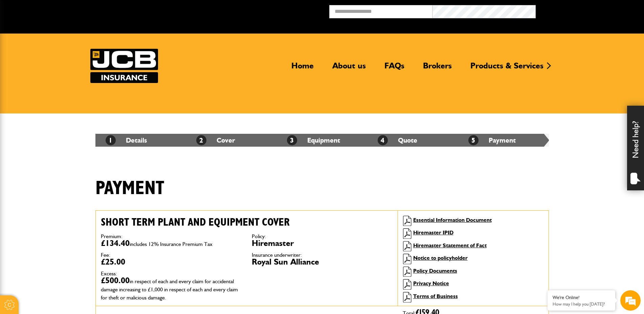 This screenshot has height=314, width=644. Describe the element at coordinates (124, 66) in the screenshot. I see `a: JCB Insurance Services` at that location.